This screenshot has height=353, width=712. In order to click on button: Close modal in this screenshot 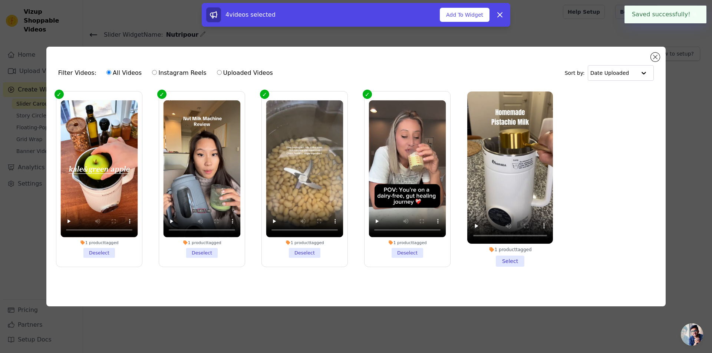, I will do `click(655, 57)`.